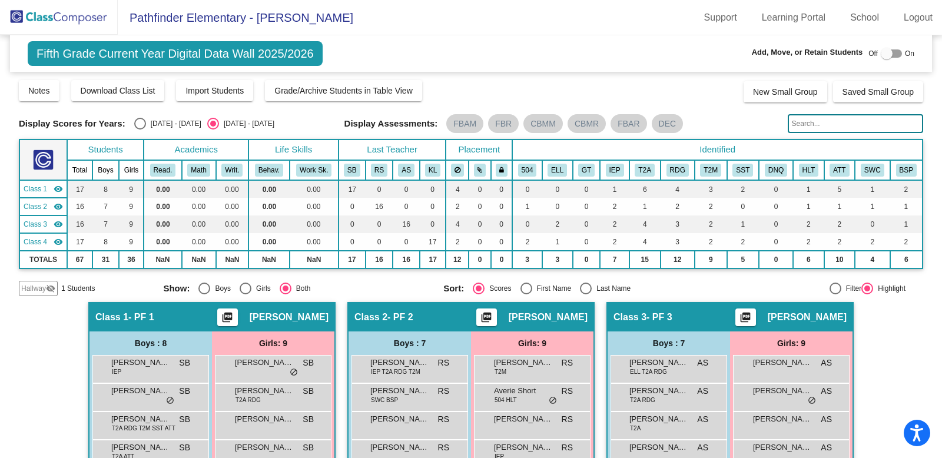 The width and height of the screenshot is (942, 458). I want to click on td: 67, so click(79, 260).